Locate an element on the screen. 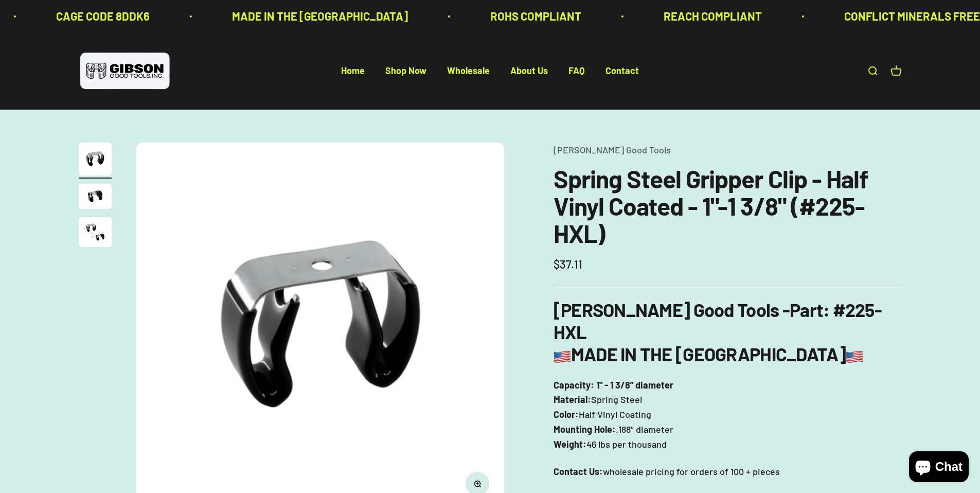  b: Material: is located at coordinates (572, 400).